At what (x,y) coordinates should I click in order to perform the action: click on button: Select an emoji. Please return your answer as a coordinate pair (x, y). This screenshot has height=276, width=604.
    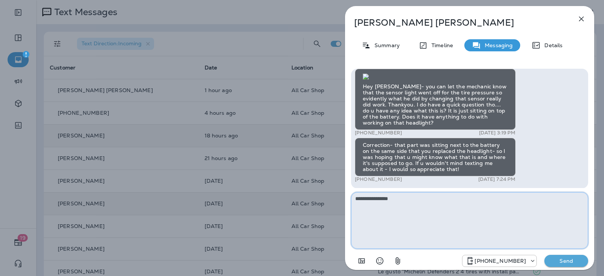
    Looking at the image, I should click on (380, 261).